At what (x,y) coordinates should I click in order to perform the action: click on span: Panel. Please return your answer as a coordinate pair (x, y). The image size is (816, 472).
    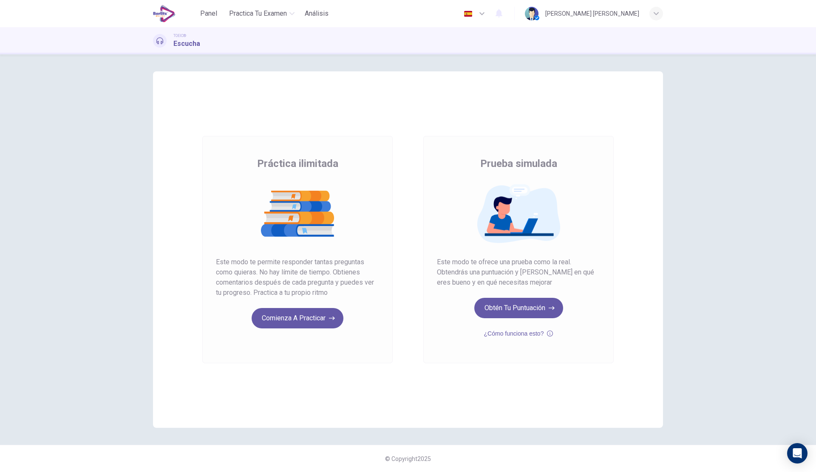
    Looking at the image, I should click on (209, 14).